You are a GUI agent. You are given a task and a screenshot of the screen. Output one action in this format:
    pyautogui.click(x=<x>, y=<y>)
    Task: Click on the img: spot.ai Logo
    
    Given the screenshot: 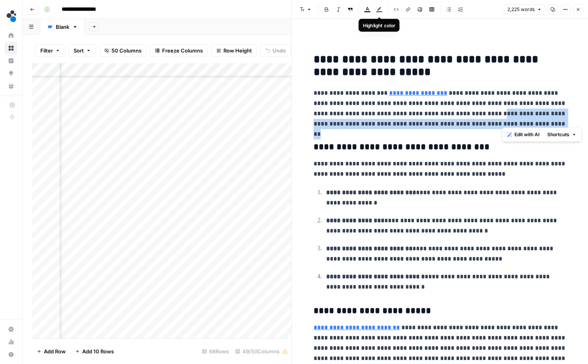 What is the action you would take?
    pyautogui.click(x=11, y=16)
    